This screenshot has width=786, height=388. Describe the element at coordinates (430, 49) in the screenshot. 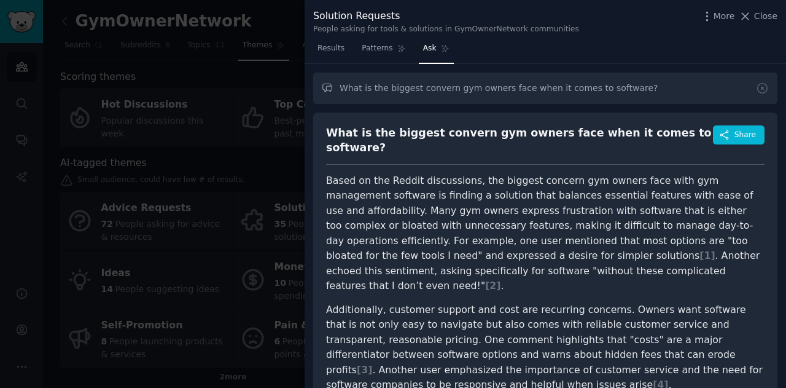

I see `span: Ask` at that location.